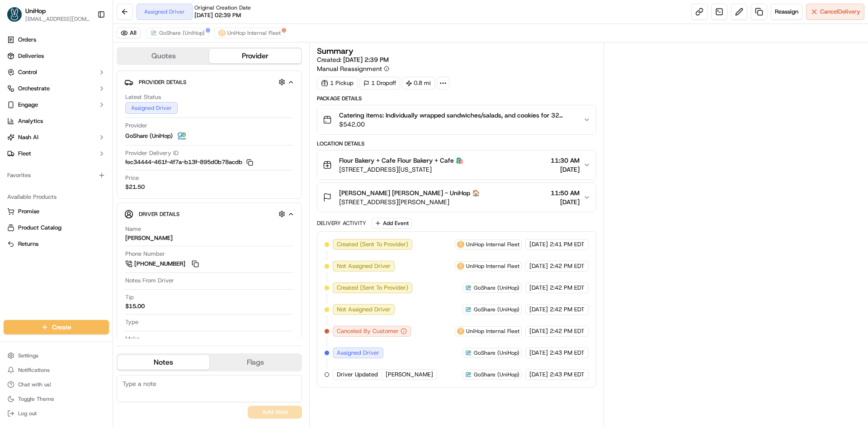  Describe the element at coordinates (145, 254) in the screenshot. I see `span: Phone Number` at that location.